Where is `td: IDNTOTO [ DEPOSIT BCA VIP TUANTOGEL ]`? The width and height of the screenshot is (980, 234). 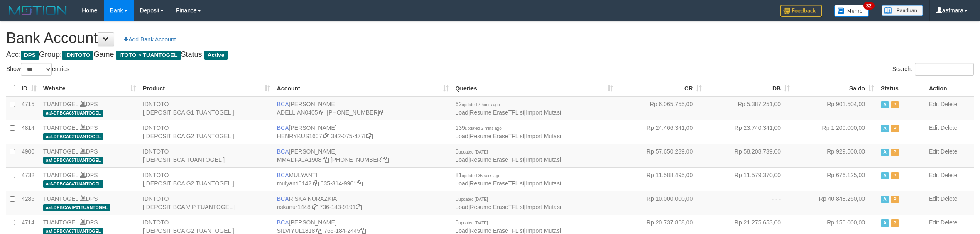 td: IDNTOTO [ DEPOSIT BCA VIP TUANTOGEL ] is located at coordinates (207, 202).